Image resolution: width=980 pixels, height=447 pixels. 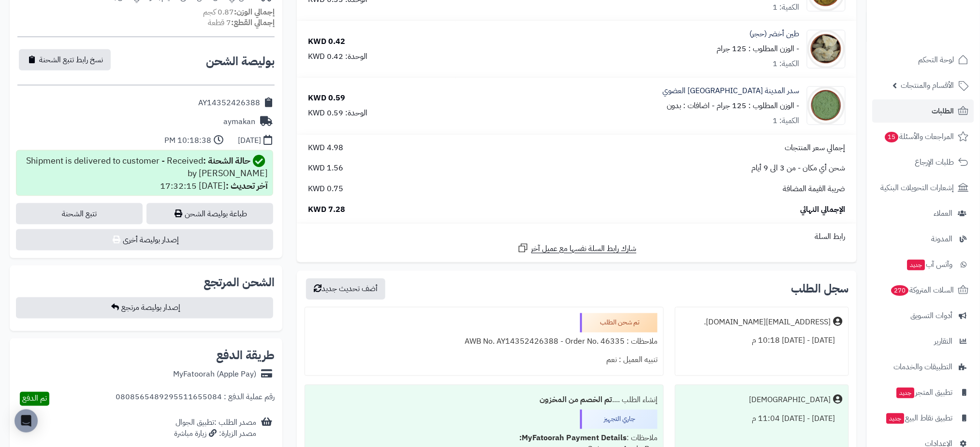 I want to click on div: AY14352426388, so click(x=229, y=103).